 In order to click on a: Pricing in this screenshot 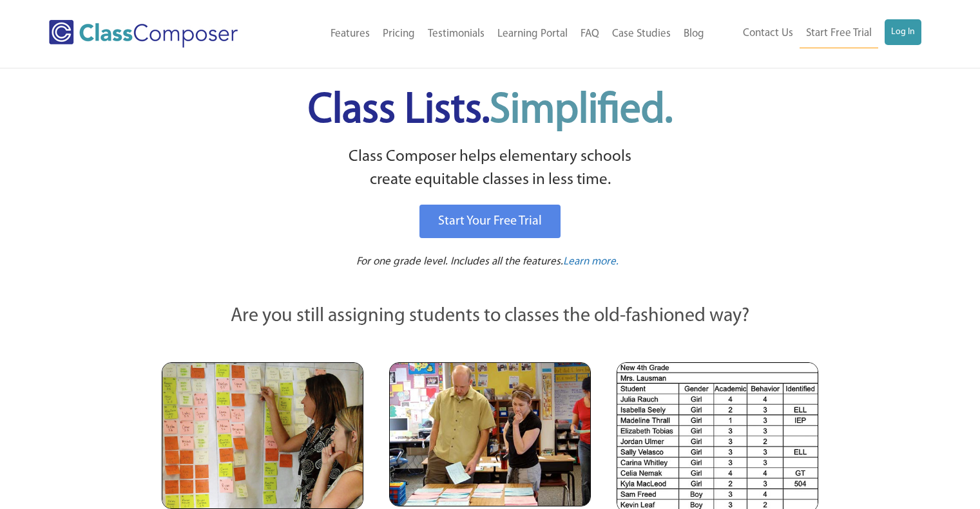, I will do `click(399, 34)`.